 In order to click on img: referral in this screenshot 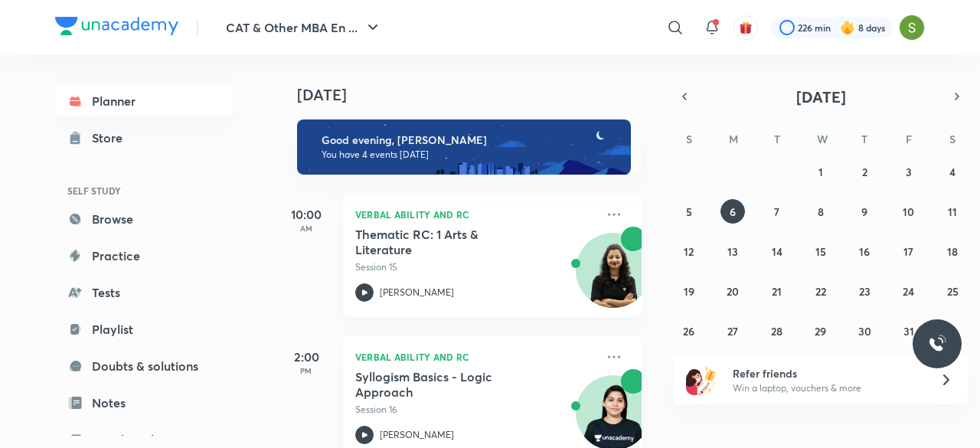, I will do `click(702, 380)`.